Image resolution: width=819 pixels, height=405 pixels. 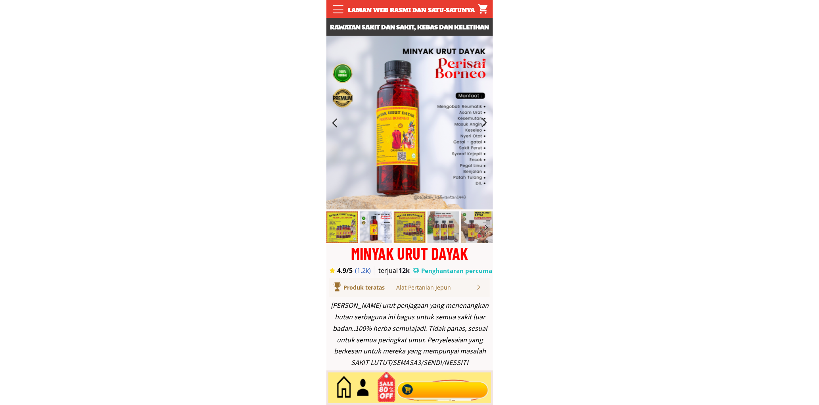 What do you see at coordinates (375, 288) in the screenshot?
I see `div: Produk teratas` at bounding box center [375, 288].